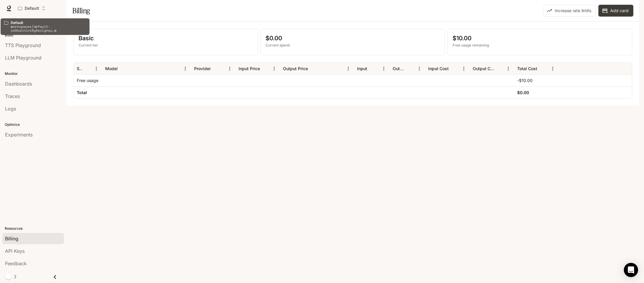  I want to click on div: Input, so click(362, 68).